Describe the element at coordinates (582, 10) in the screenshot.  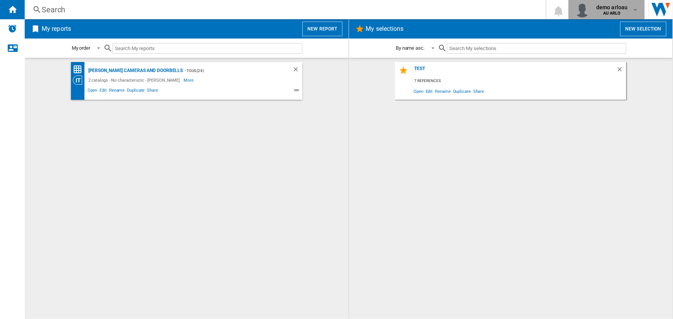
I see `img: profile.jpg` at that location.